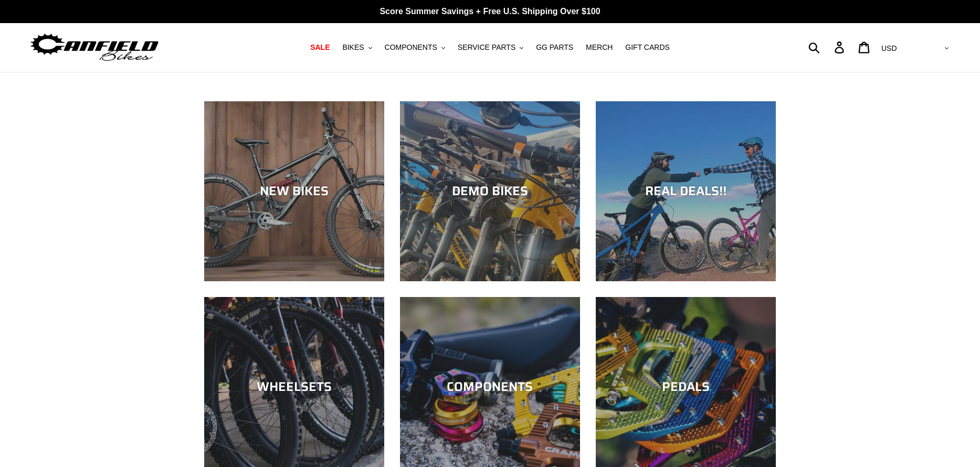 This screenshot has width=980, height=467. What do you see at coordinates (294, 192) in the screenshot?
I see `div: NEW BIKES` at bounding box center [294, 192].